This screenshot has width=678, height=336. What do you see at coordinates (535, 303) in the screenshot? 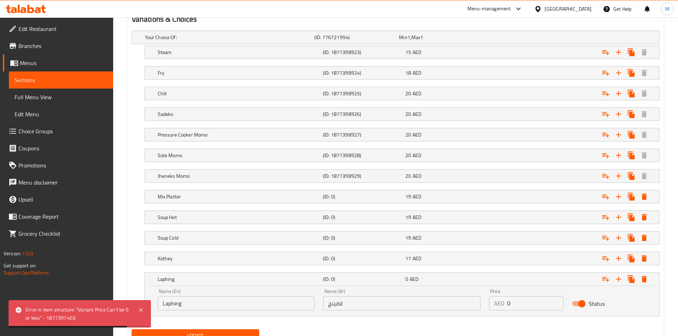
I see `input: Please enter price` at bounding box center [535, 303].